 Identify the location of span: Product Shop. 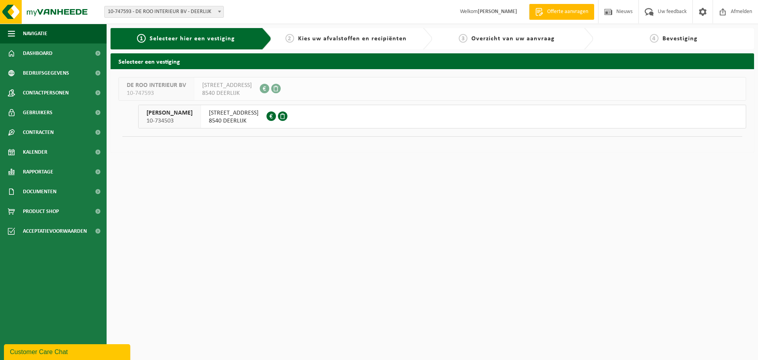
(41, 211).